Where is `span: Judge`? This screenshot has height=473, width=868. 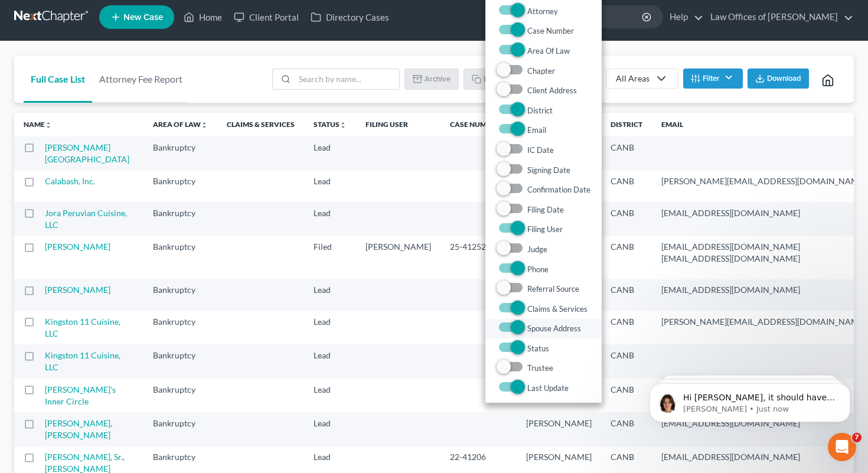 span: Judge is located at coordinates (537, 249).